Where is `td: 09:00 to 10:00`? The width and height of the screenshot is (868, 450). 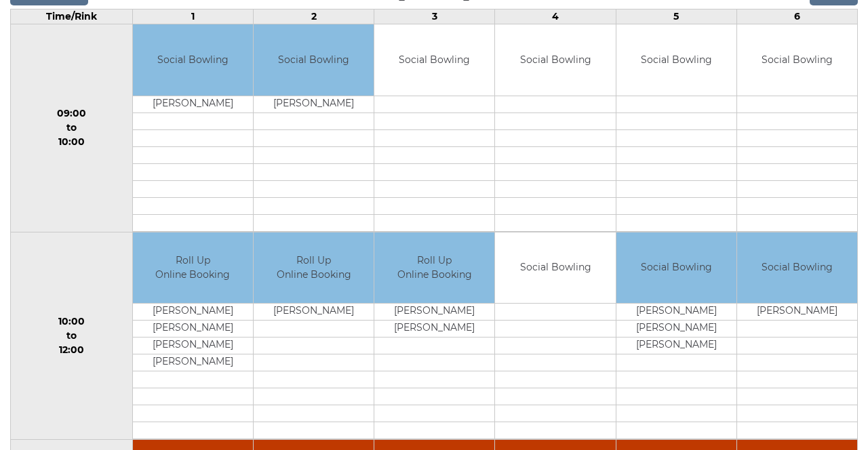
td: 09:00 to 10:00 is located at coordinates (72, 128).